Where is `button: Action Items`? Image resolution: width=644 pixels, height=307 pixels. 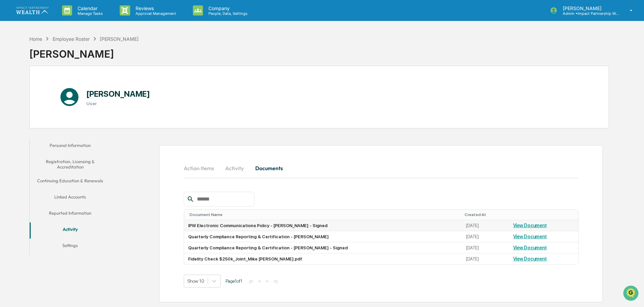 button: Action Items is located at coordinates (202, 168).